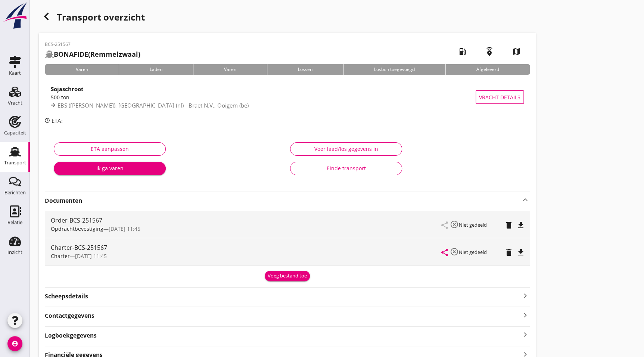 Image resolution: width=644 pixels, height=357 pixels. What do you see at coordinates (93, 54) in the screenshot?
I see `h2: (Remmelzwaal)` at bounding box center [93, 54].